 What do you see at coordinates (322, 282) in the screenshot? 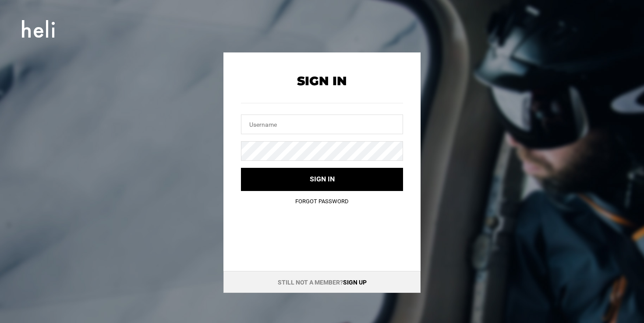
I see `div: Still not a member?` at bounding box center [322, 282].